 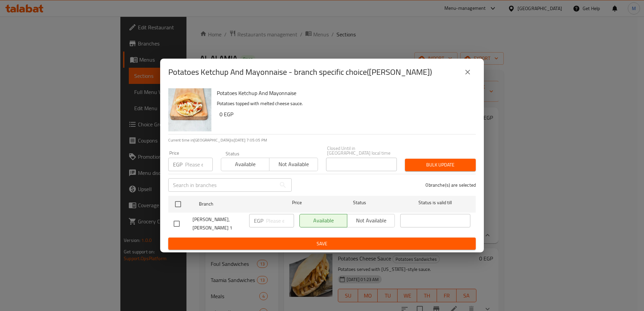 I want to click on button: Bulk update, so click(x=441, y=165).